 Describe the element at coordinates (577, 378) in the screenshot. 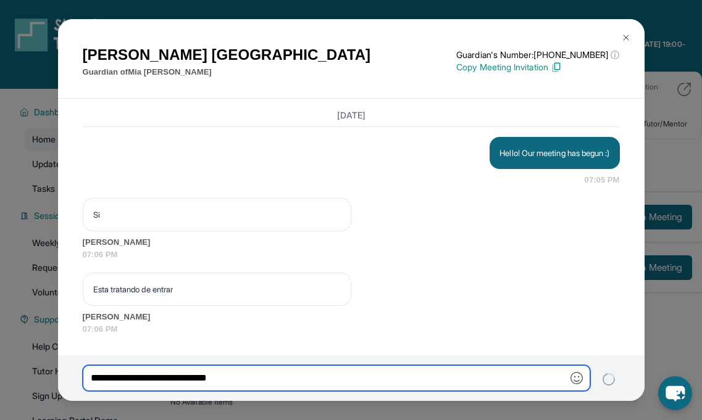

I see `img: Emoji` at that location.